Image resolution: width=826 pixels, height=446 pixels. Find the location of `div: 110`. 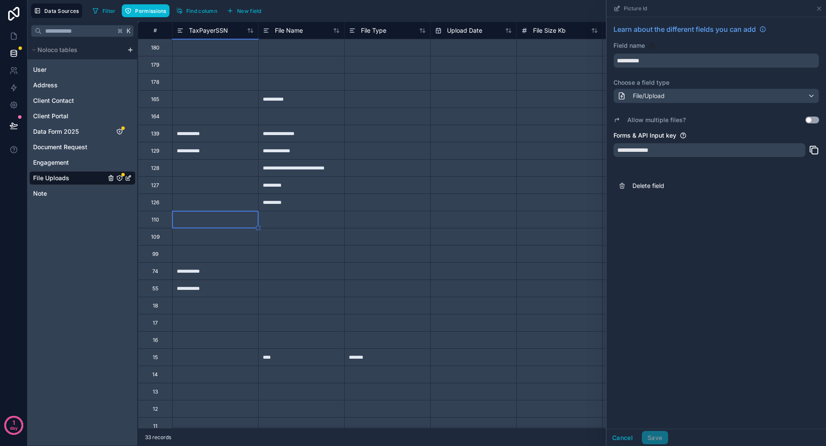

div: 110 is located at coordinates (155, 220).